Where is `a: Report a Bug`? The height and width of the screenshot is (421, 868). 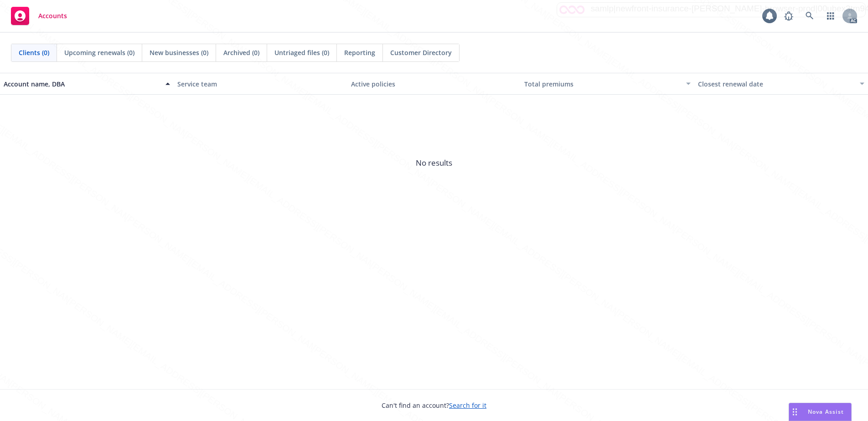
a: Report a Bug is located at coordinates (788, 16).